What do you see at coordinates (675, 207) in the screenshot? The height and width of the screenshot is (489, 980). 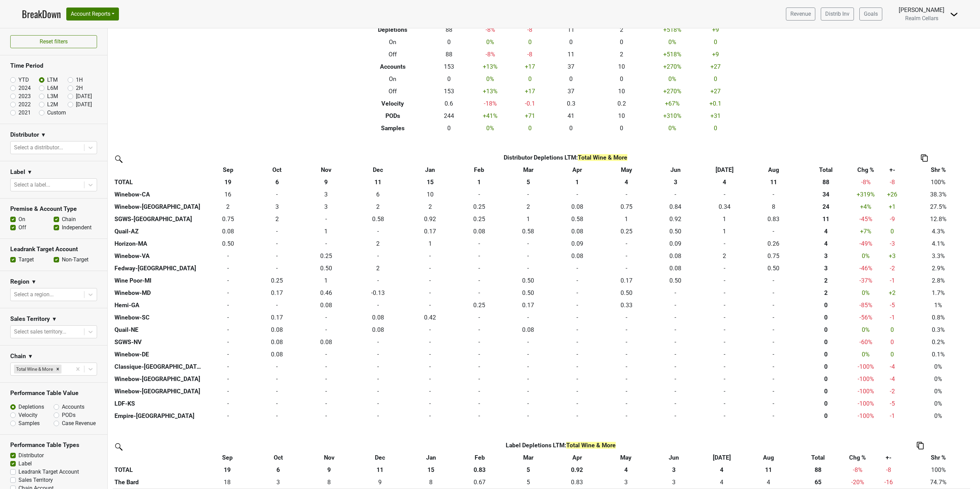 I see `div: 0.84` at bounding box center [675, 207].